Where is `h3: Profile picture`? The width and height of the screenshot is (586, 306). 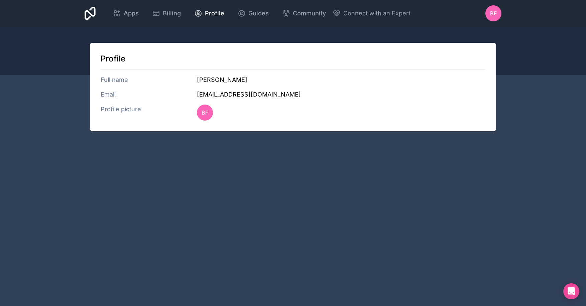
h3: Profile picture is located at coordinates (149, 113).